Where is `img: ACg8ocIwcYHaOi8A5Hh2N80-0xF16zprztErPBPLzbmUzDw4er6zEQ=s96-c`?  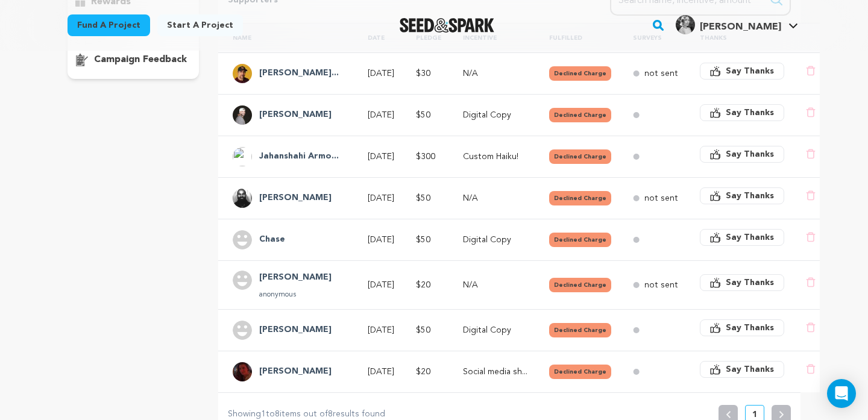
img: ACg8ocIwcYHaOi8A5Hh2N80-0xF16zprztErPBPLzbmUzDw4er6zEQ=s96-c is located at coordinates (243, 157).